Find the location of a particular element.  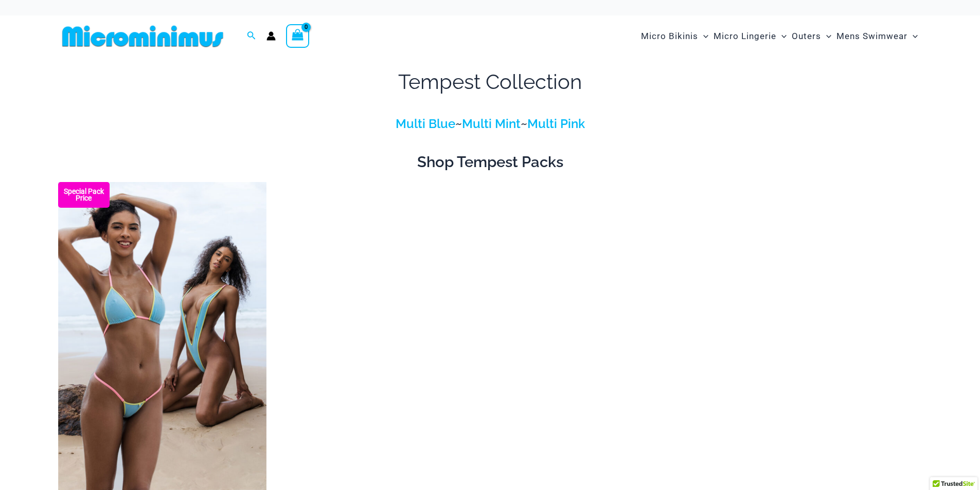

a: Mens SwimwearMenu ToggleMenu Toggle is located at coordinates (877, 36).